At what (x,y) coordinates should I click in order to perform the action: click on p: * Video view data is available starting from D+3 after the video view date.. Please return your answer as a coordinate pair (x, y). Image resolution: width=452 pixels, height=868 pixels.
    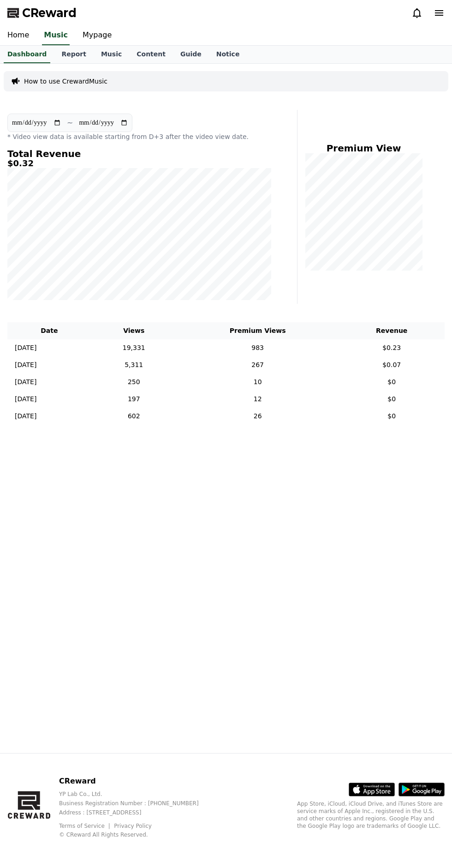
    Looking at the image, I should click on (140, 137).